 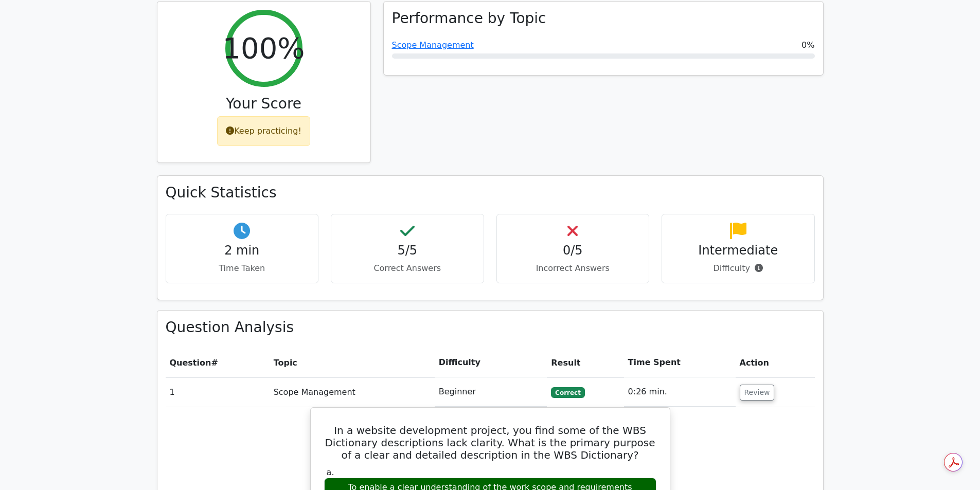 I want to click on td: Scope Management, so click(x=352, y=392).